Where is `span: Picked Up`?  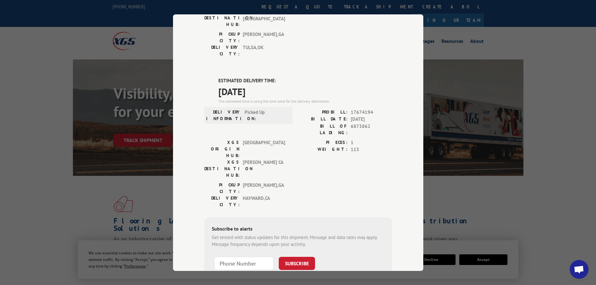
span: Picked Up is located at coordinates (266, 115).